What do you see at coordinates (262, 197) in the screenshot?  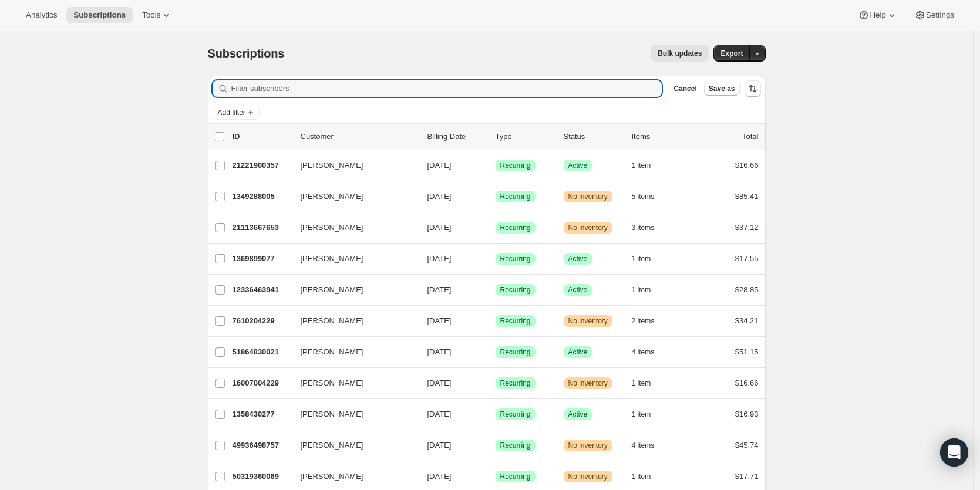 I see `p: 1349288005` at bounding box center [262, 197].